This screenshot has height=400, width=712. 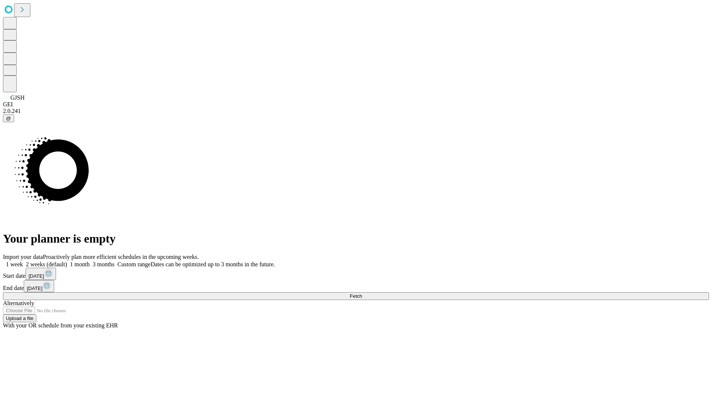 What do you see at coordinates (356, 105) in the screenshot?
I see `div: GEI` at bounding box center [356, 105].